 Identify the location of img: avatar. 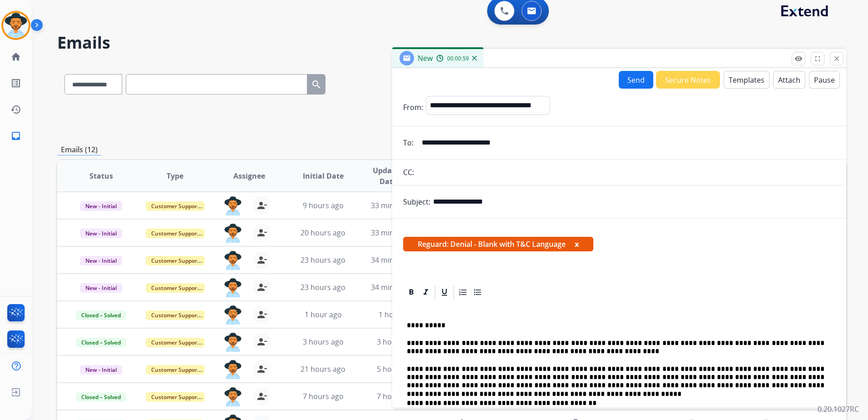
(16, 26).